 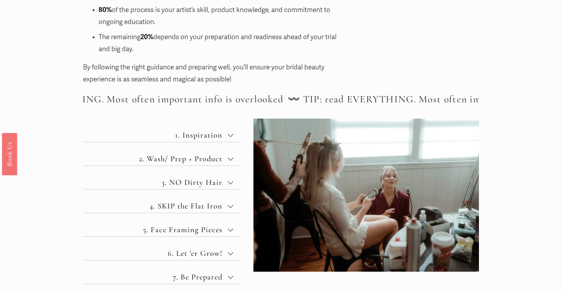 What do you see at coordinates (220, 16) in the screenshot?
I see `p: of the process is your artist’s skill, product knowledge, and commitment to ongoing education.` at bounding box center [220, 16].